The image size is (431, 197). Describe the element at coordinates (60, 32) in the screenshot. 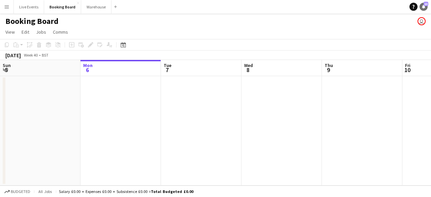

I see `span: Comms` at that location.